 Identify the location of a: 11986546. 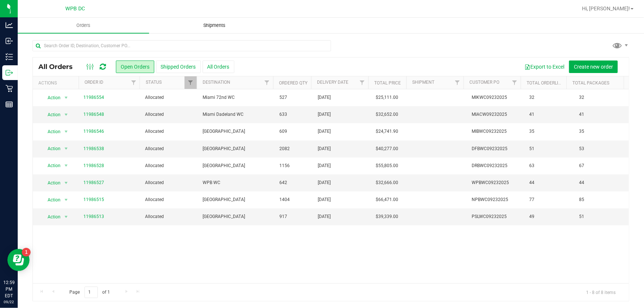
(94, 131).